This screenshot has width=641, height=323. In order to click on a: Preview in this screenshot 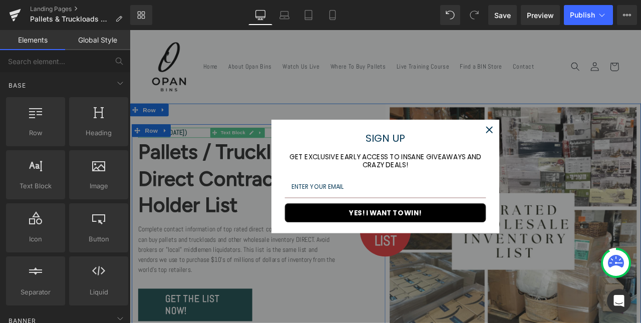, I will do `click(540, 15)`.